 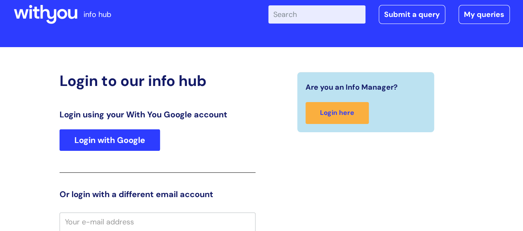 What do you see at coordinates (316, 14) in the screenshot?
I see `input: Search` at bounding box center [316, 14].